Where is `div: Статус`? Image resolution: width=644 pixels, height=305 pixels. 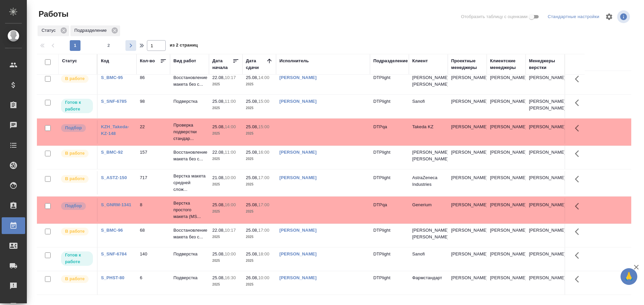
div: Статус is located at coordinates (53, 31).